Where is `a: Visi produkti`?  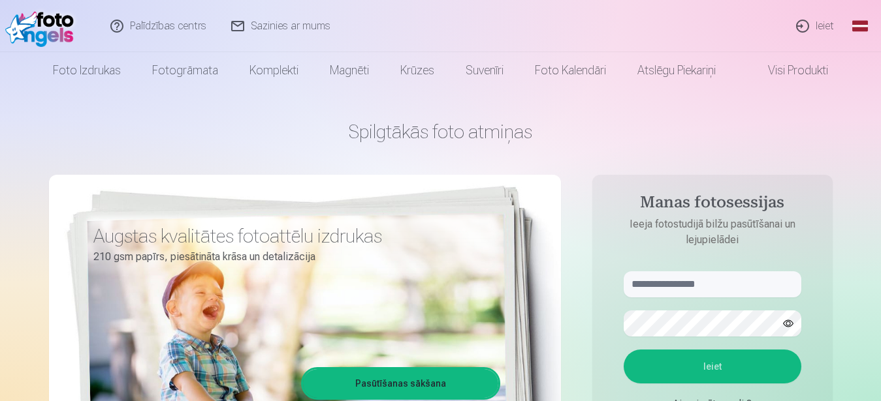
a: Visi produkti is located at coordinates (787, 70).